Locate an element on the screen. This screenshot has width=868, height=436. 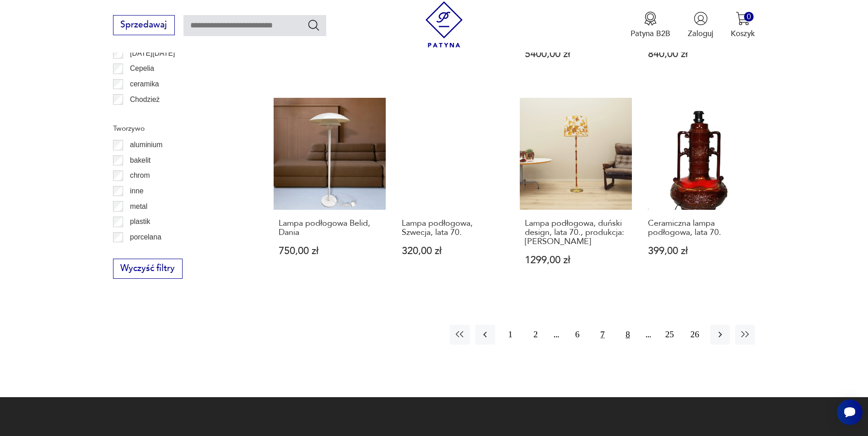
p: 750,00 zł is located at coordinates (329, 250).